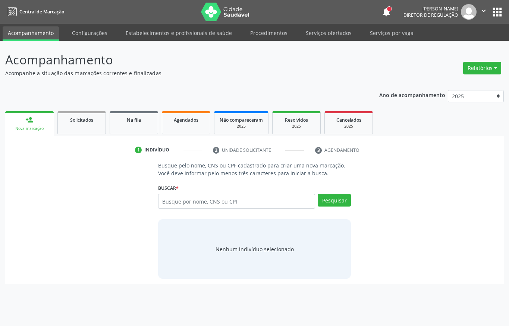 This screenshot has height=326, width=509. I want to click on a: Serviços por vaga, so click(391, 33).